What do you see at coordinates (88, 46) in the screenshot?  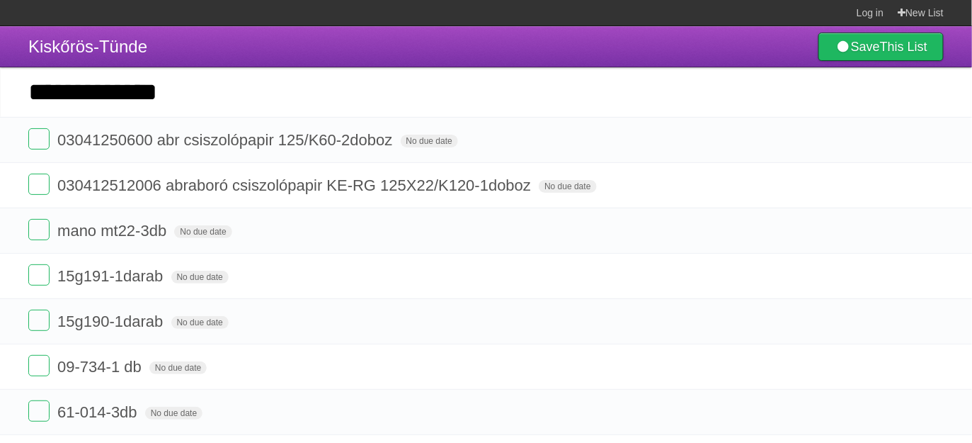 I see `span: Kiskőrös-Tünde` at bounding box center [88, 46].